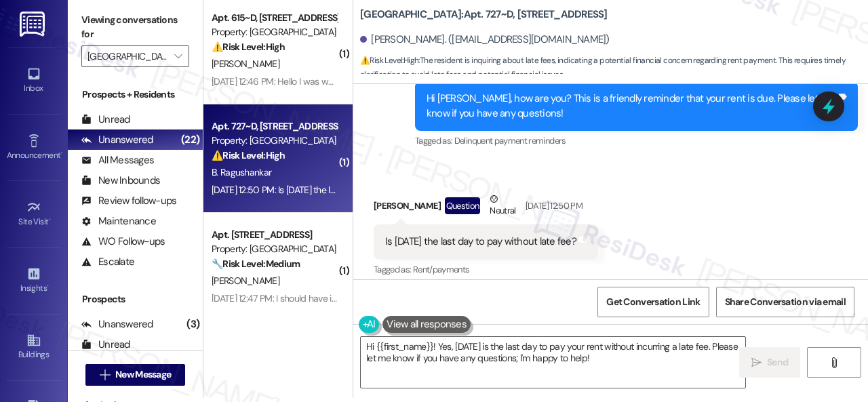  I want to click on a: Inbox, so click(34, 81).